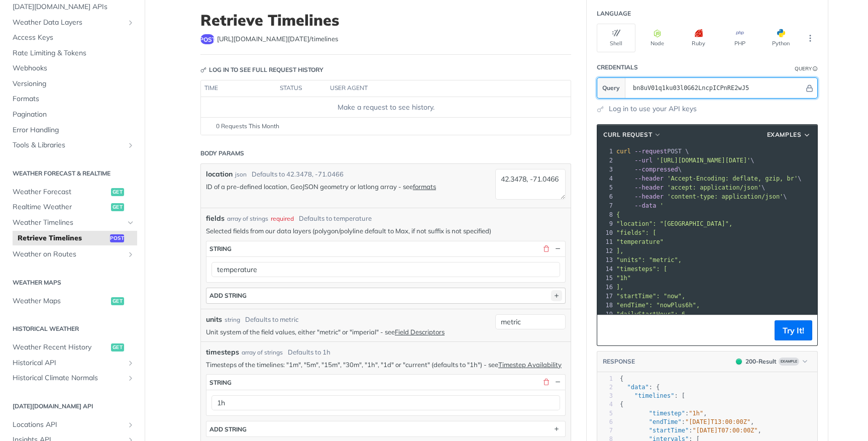  I want to click on a: Weather Forecastget, so click(72, 192).